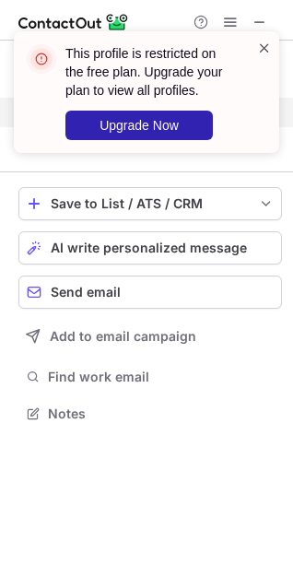 The width and height of the screenshot is (293, 588). I want to click on button: save-profile-one-click, so click(150, 204).